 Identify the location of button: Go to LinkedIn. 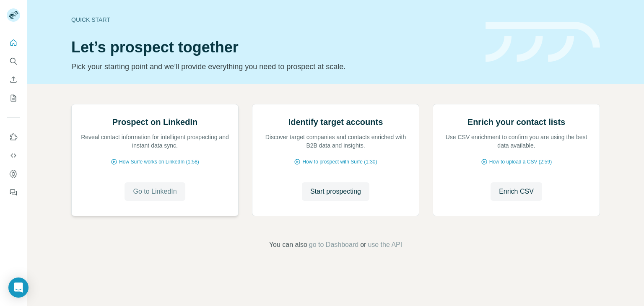
(155, 192).